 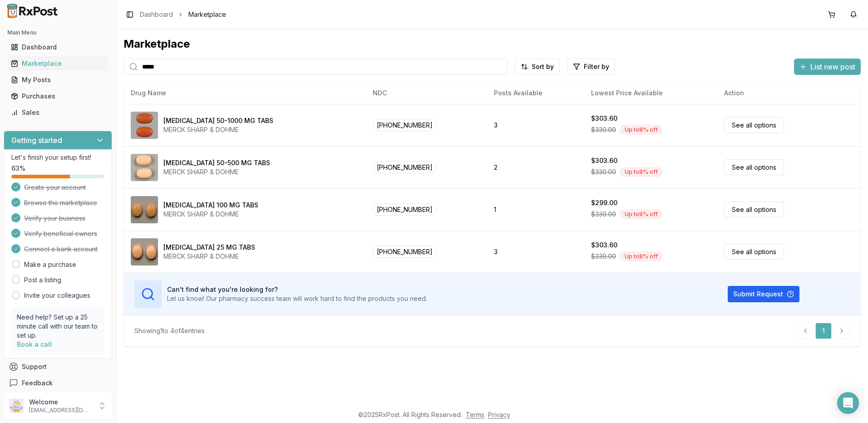 What do you see at coordinates (60, 203) in the screenshot?
I see `span: Browse the marketplace` at bounding box center [60, 203].